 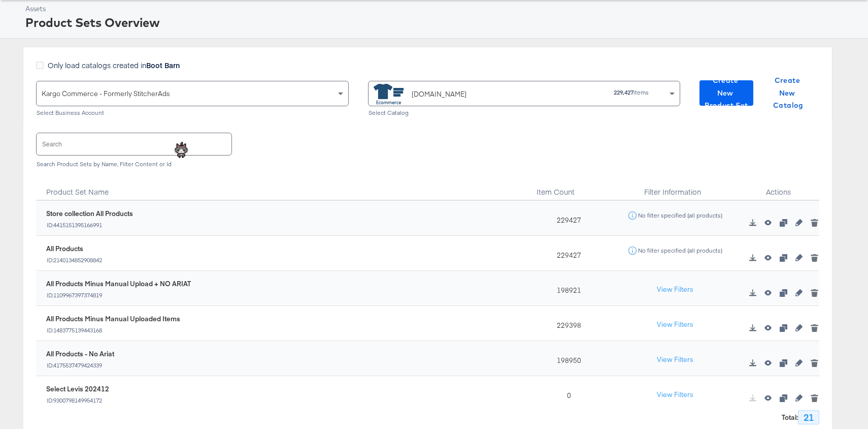 I want to click on div: ID: 2140134852908842, so click(x=74, y=260).